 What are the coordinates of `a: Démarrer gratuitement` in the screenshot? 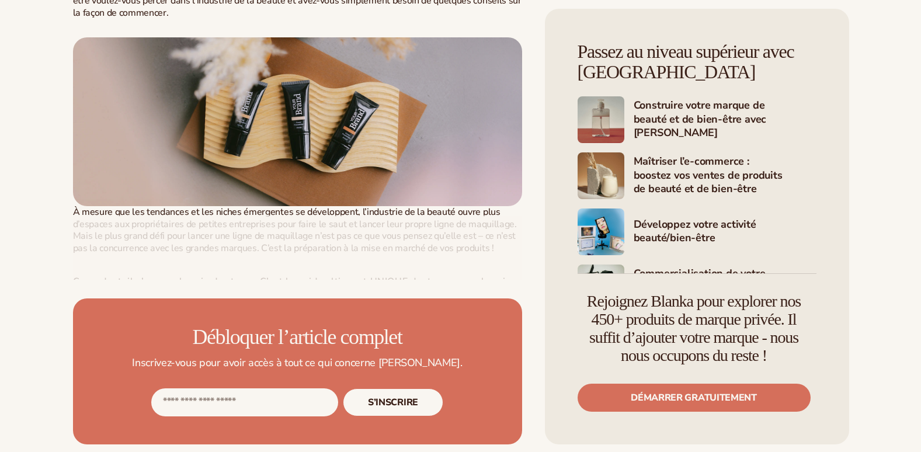 It's located at (694, 398).